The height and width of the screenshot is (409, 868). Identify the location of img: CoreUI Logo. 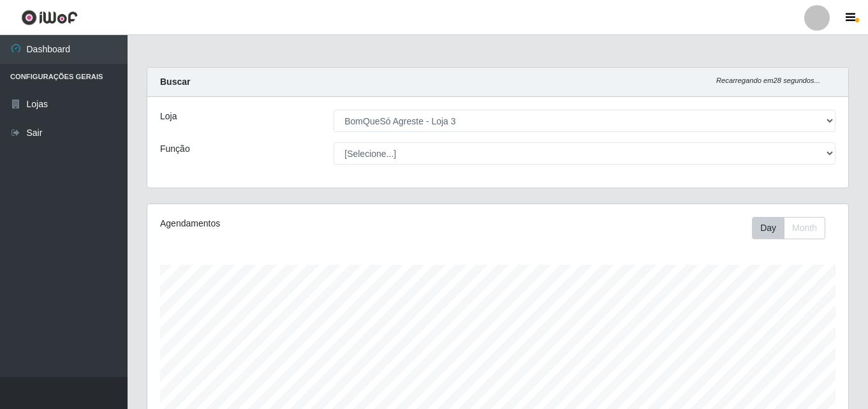
(49, 17).